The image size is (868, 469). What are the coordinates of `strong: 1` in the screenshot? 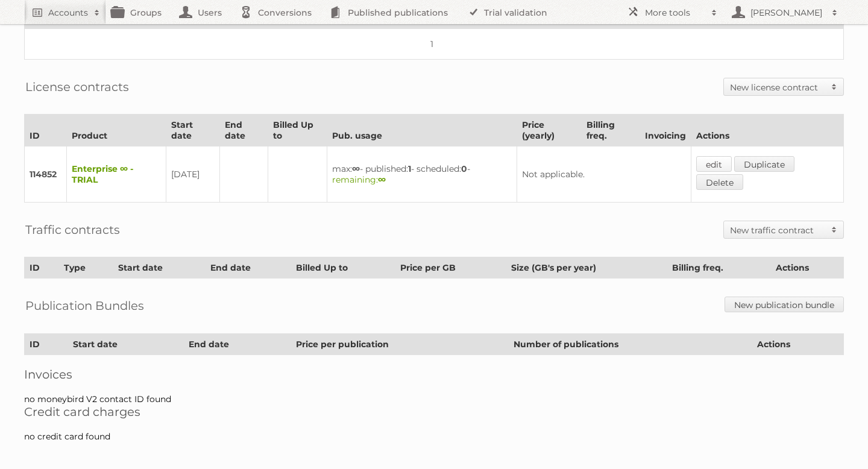 It's located at (409, 169).